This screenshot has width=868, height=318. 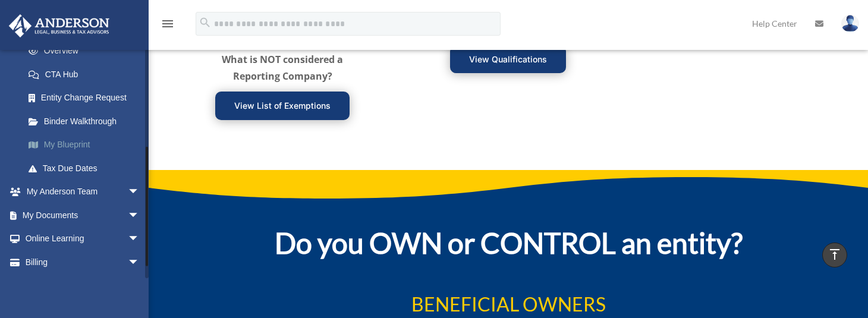 I want to click on a: Events Calendar, so click(x=83, y=286).